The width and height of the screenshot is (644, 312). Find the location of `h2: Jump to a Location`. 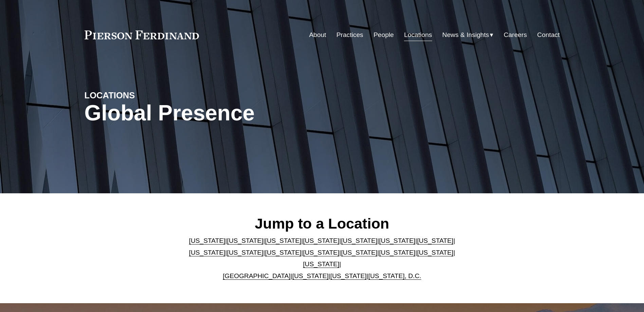

h2: Jump to a Location is located at coordinates (322, 223).